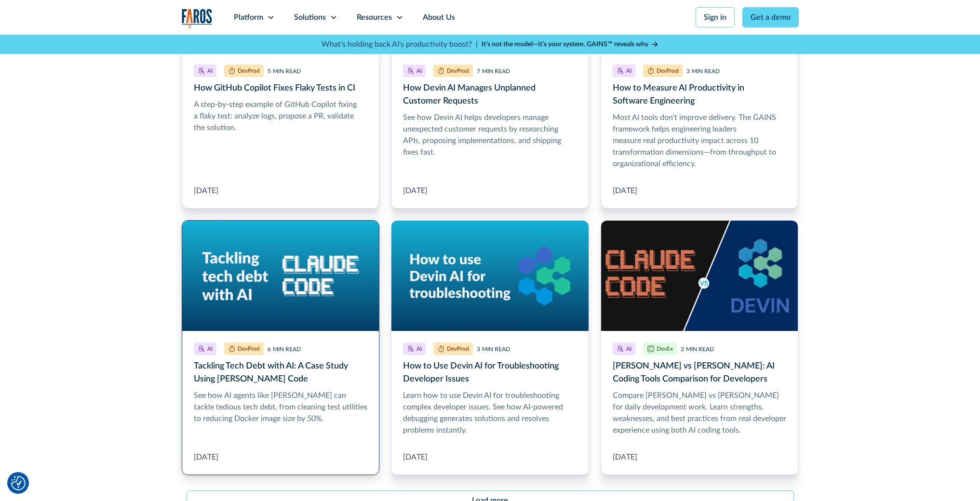  Describe the element at coordinates (770, 18) in the screenshot. I see `a: Get a demo` at that location.